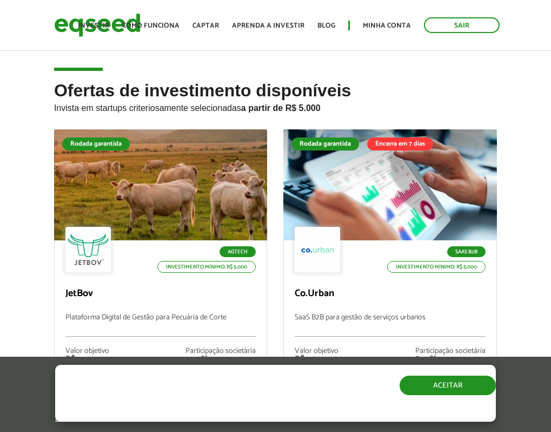 The image size is (551, 432). I want to click on h2: Ofertas de investimento disponíveis, so click(275, 105).